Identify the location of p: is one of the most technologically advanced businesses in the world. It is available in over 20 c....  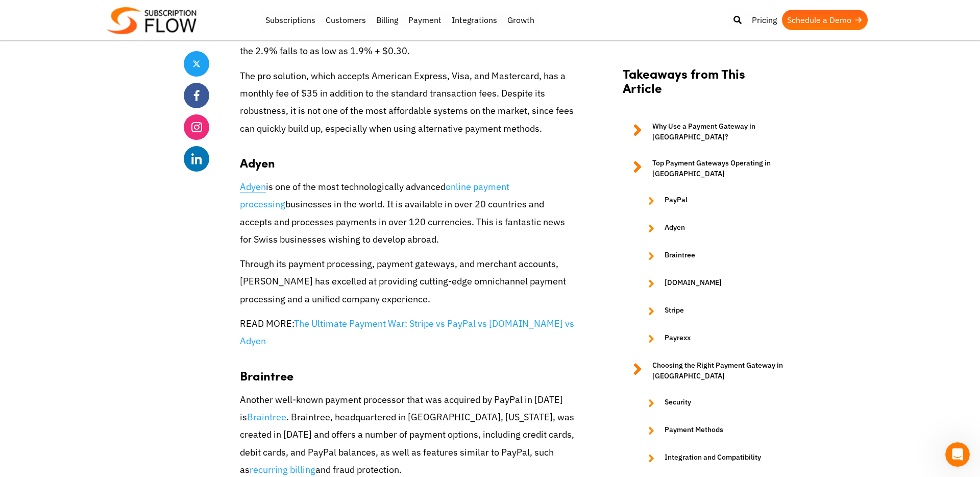
(408, 213).